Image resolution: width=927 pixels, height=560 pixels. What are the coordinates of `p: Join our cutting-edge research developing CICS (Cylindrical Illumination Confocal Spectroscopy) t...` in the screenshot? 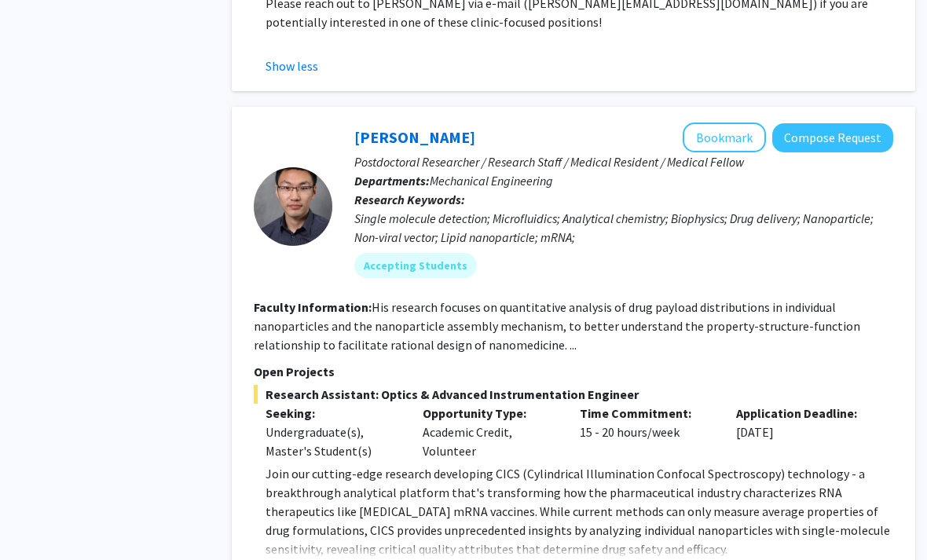 It's located at (579, 511).